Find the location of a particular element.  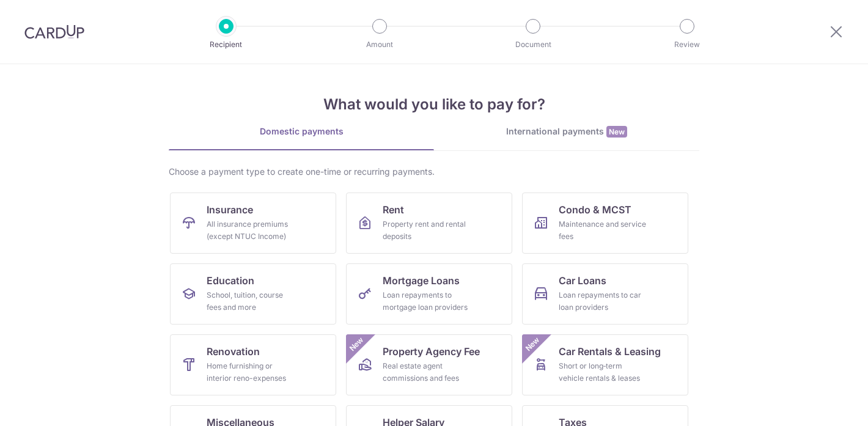

a: RenovationHome furnishing or interior reno-expenses is located at coordinates (253, 365).